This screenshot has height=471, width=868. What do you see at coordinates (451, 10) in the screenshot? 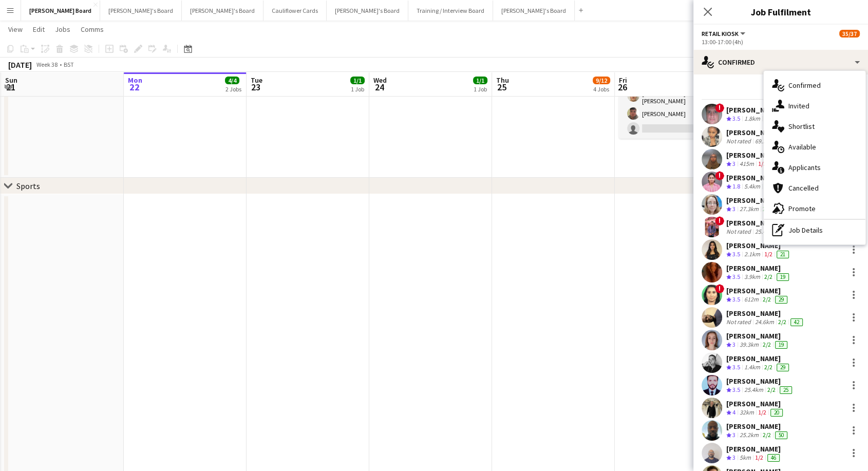
I see `button: Training / Interview Board` at bounding box center [451, 10].